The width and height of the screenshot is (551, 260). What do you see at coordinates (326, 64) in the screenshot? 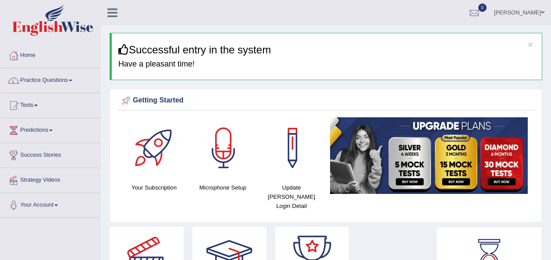
I see `h4: Have a pleasant time!` at bounding box center [326, 64].